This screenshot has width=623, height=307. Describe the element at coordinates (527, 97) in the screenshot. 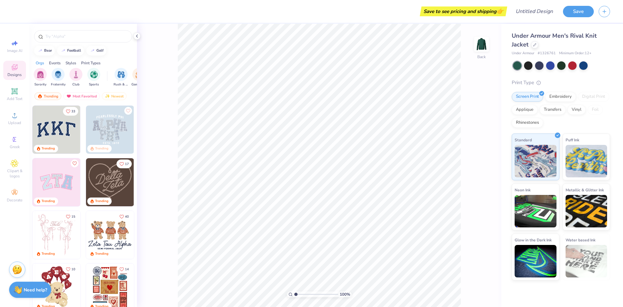

I see `div: Screen Print` at that location.